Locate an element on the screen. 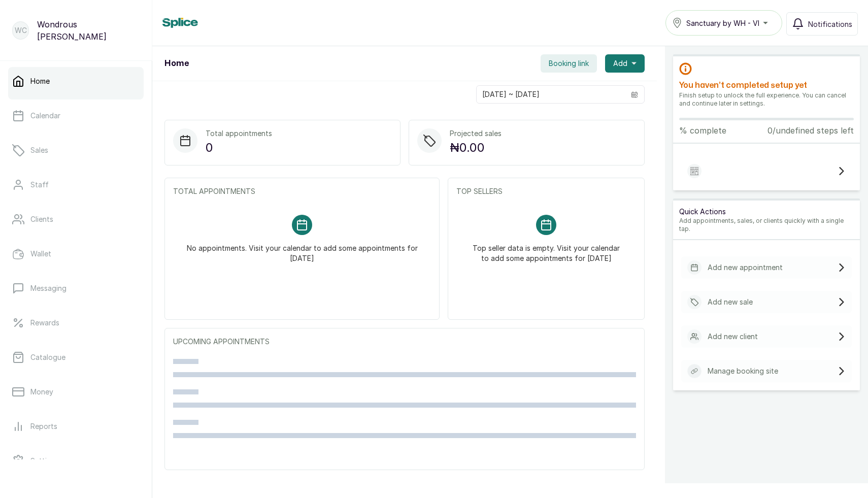 This screenshot has width=868, height=498. p: TOP SELLERS is located at coordinates (546, 191).